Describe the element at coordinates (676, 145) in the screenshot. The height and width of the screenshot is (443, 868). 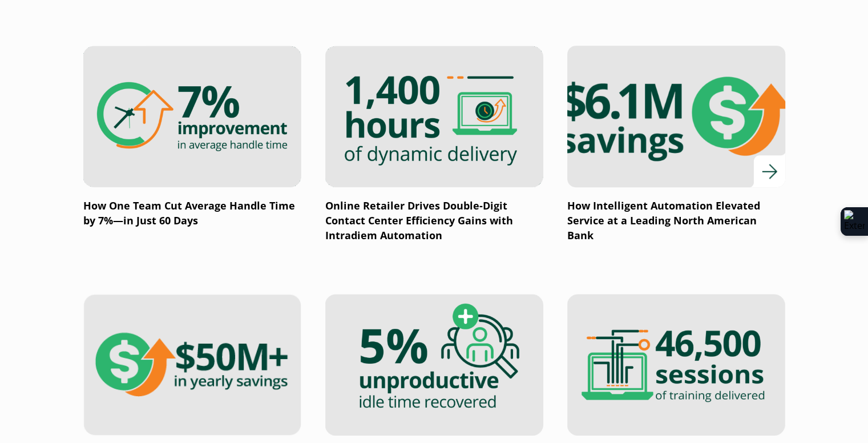
I see `a: How Intelligent Automation Elevated Service at a Leading North American Bank` at that location.